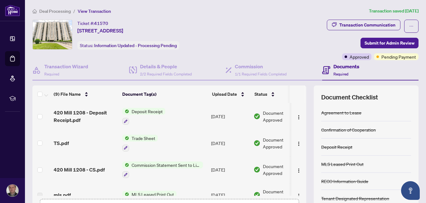 The height and width of the screenshot is (203, 426). What do you see at coordinates (350, 97) in the screenshot?
I see `span: Document Checklist` at bounding box center [350, 97].